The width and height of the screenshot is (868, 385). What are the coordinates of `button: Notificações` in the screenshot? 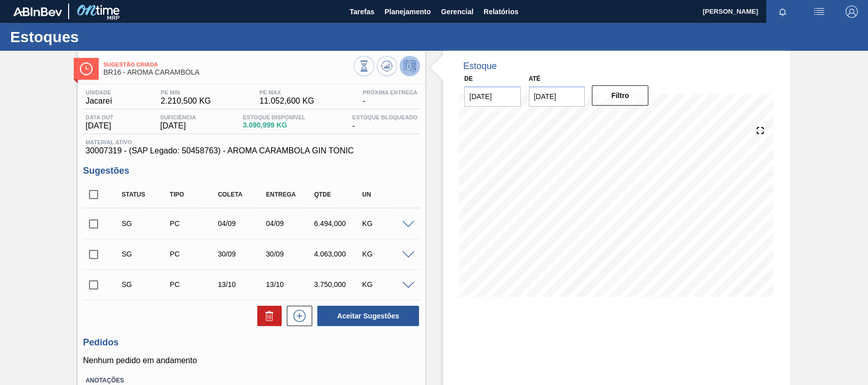 It's located at (782, 11).